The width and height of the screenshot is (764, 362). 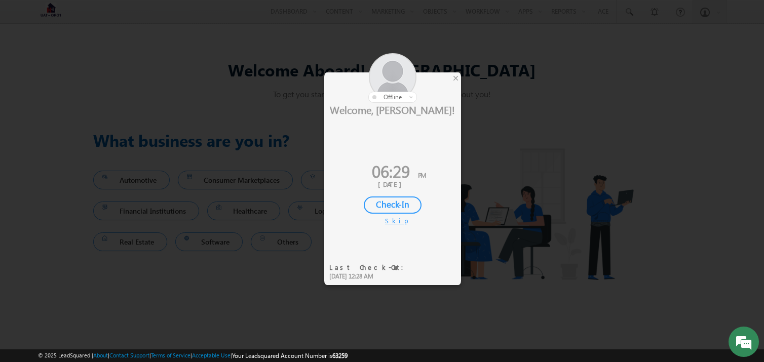 What do you see at coordinates (171, 355) in the screenshot?
I see `a: Terms of Service` at bounding box center [171, 355].